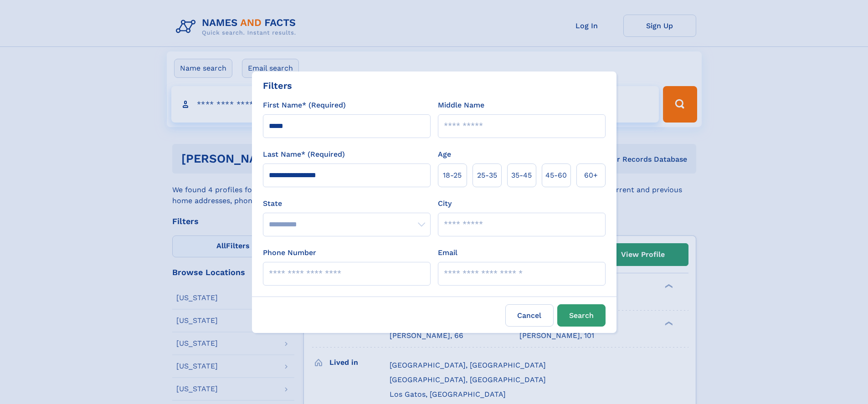  Describe the element at coordinates (582, 315) in the screenshot. I see `button: Search` at that location.